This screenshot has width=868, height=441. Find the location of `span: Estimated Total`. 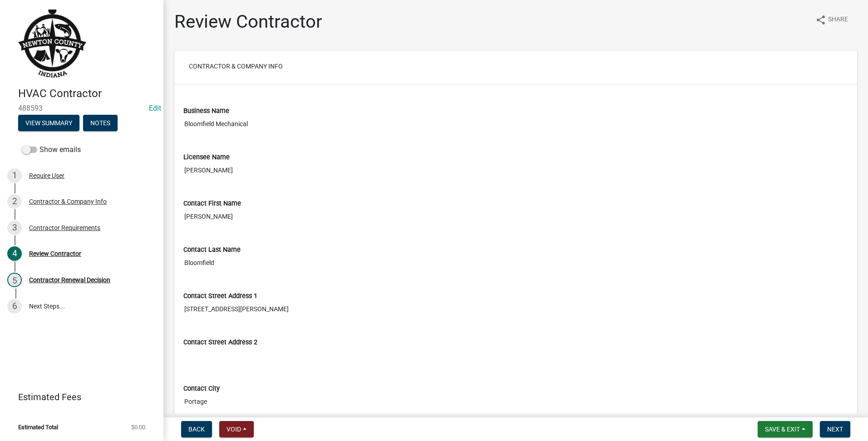

span: Estimated Total is located at coordinates (38, 427).